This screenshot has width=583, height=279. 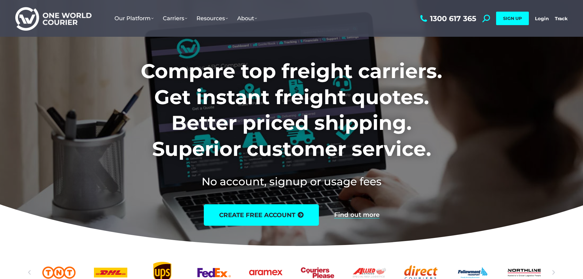 I want to click on h2: No account, signup or usage fees, so click(x=292, y=181).